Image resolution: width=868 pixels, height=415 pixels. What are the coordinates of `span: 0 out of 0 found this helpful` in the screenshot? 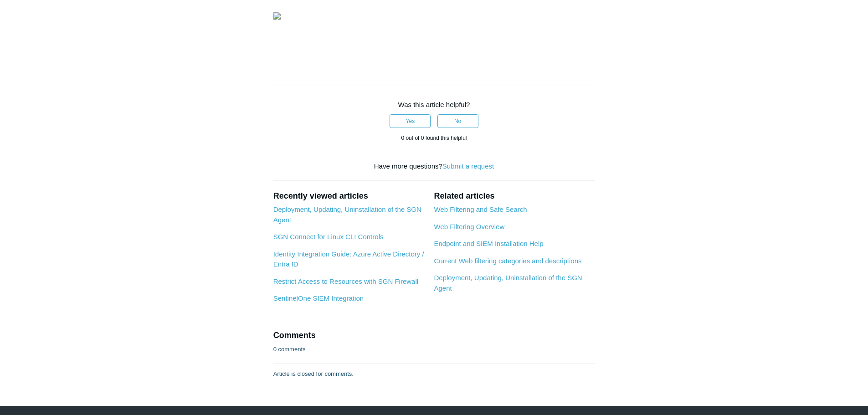 It's located at (434, 138).